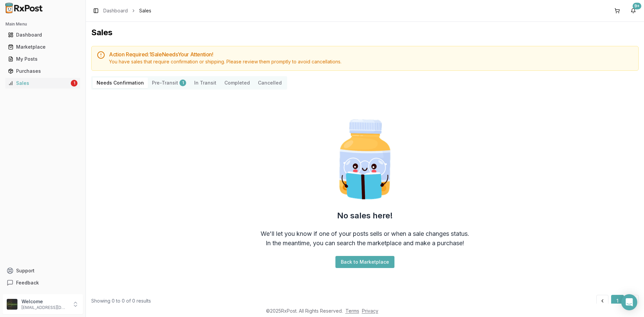 Image resolution: width=644 pixels, height=317 pixels. Describe the element at coordinates (637, 6) in the screenshot. I see `div: 9+` at that location.